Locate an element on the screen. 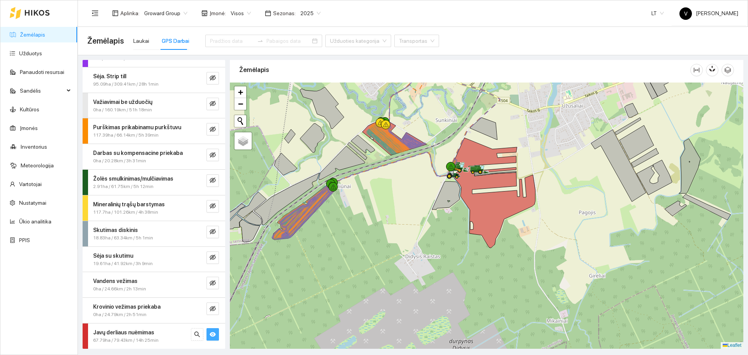 This screenshot has height=355, width=748. a: Nustatymai is located at coordinates (33, 203).